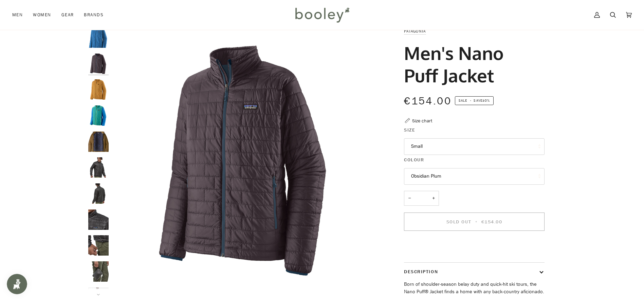  Describe the element at coordinates (98, 141) in the screenshot. I see `div: Patagonia Men's Nano Puff Jacket Coriander Brown / River Delta Multi / Smolder Blue - booley Galway` at that location.